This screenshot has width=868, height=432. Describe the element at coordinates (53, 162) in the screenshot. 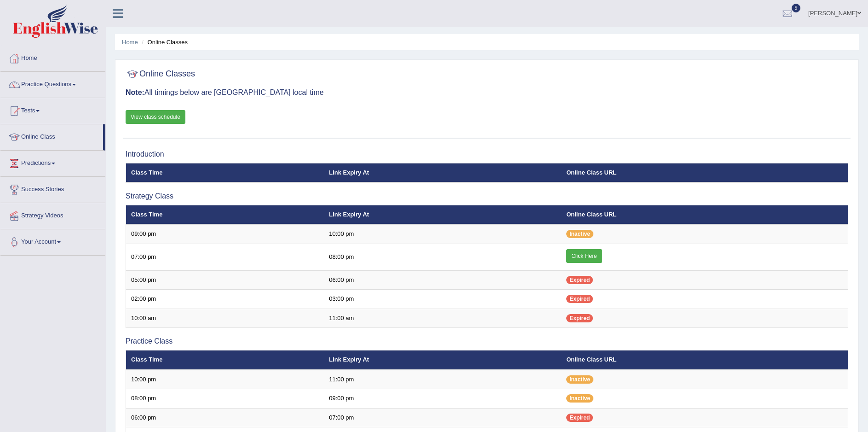

I see `a: Predictions` at that location.